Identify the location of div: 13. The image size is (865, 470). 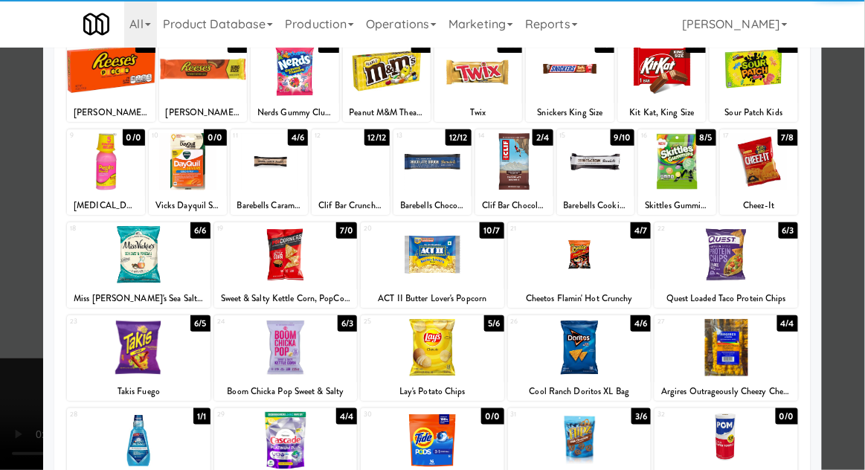
(414, 135).